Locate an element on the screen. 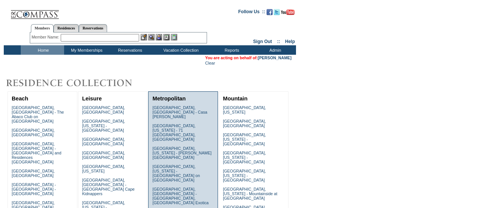 The height and width of the screenshot is (208, 477). td: Admin is located at coordinates (274, 50).